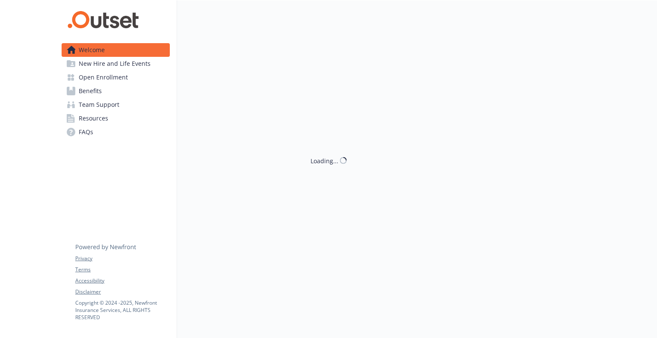 The height and width of the screenshot is (338, 657). What do you see at coordinates (86, 132) in the screenshot?
I see `span: FAQs` at bounding box center [86, 132].